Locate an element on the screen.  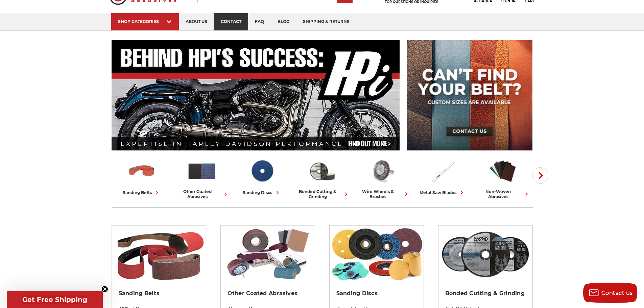
a: other coated abrasives is located at coordinates (202, 178).